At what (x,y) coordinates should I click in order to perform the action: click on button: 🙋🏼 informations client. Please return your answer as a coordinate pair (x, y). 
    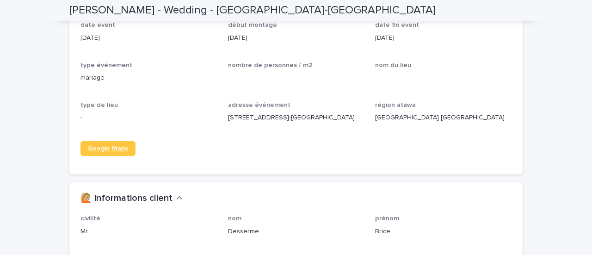
    Looking at the image, I should click on (131, 199).